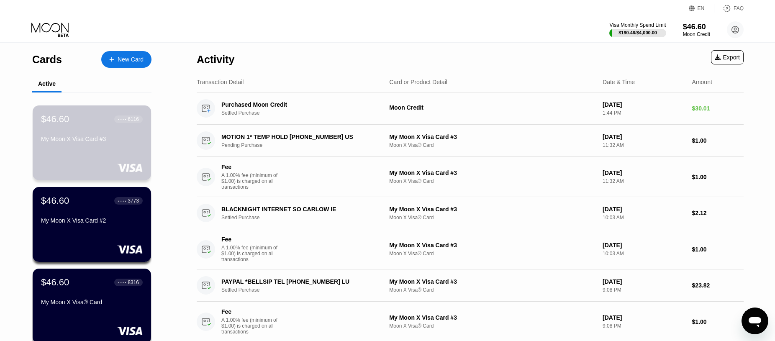 Image resolution: width=775 pixels, height=341 pixels. What do you see at coordinates (92, 224) in the screenshot?
I see `div: $46.60● ● ● ●3773My Moon X Visa Card #2` at bounding box center [92, 224].